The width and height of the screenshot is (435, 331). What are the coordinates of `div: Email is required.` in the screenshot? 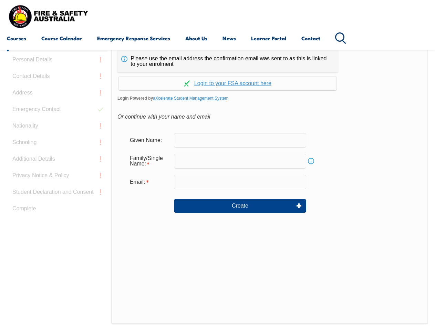 It's located at (149, 182).